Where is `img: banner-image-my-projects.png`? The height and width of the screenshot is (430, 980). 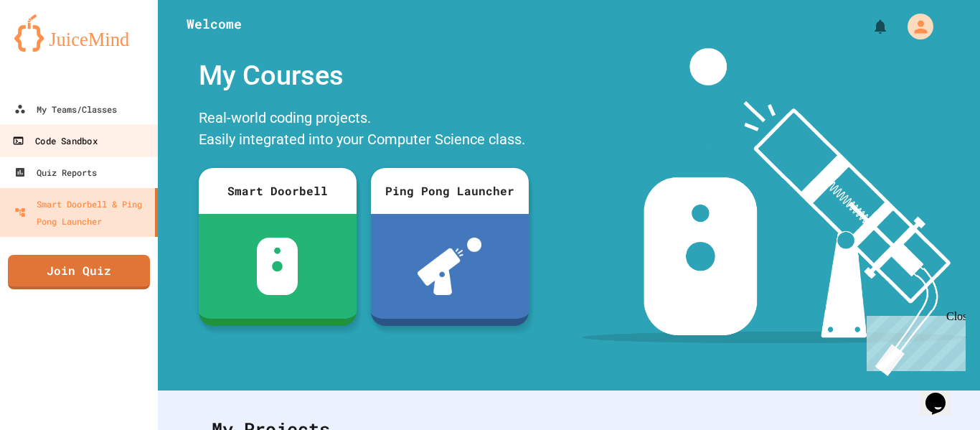
img: banner-image-my-projects.png is located at coordinates (774, 212).